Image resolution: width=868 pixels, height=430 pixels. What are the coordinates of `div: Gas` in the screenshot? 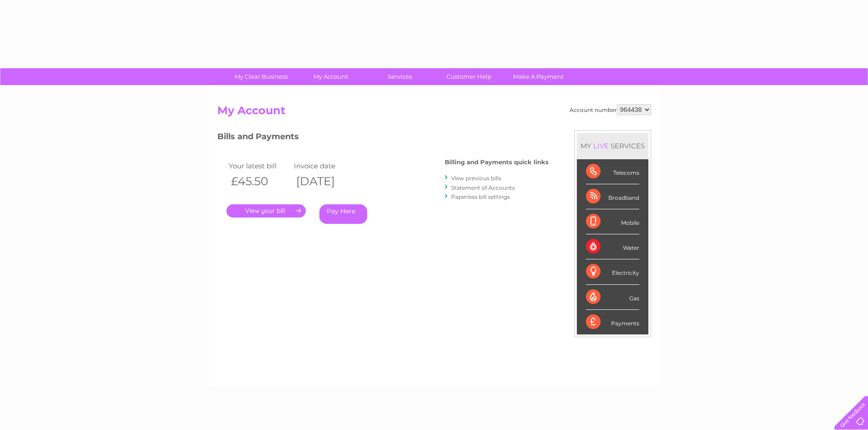 It's located at (612, 297).